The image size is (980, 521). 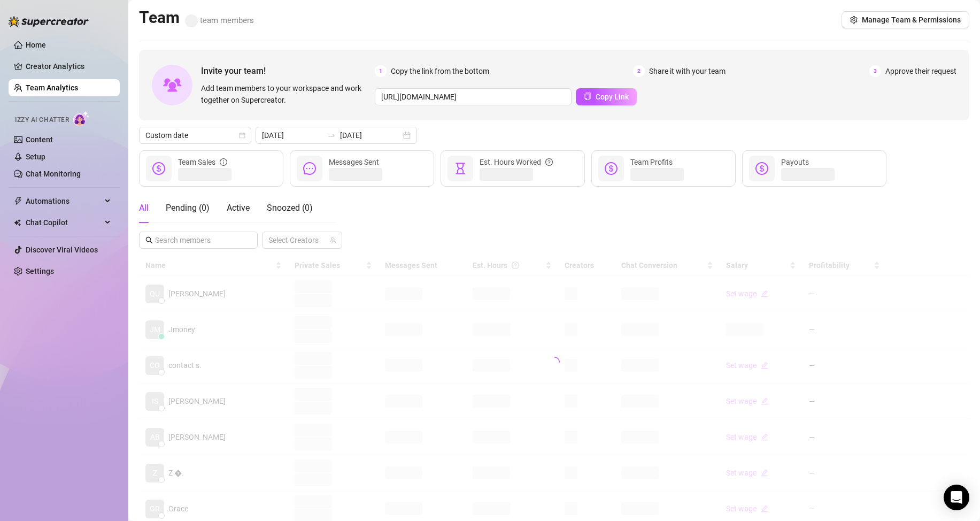 I want to click on span: setting, so click(x=854, y=20).